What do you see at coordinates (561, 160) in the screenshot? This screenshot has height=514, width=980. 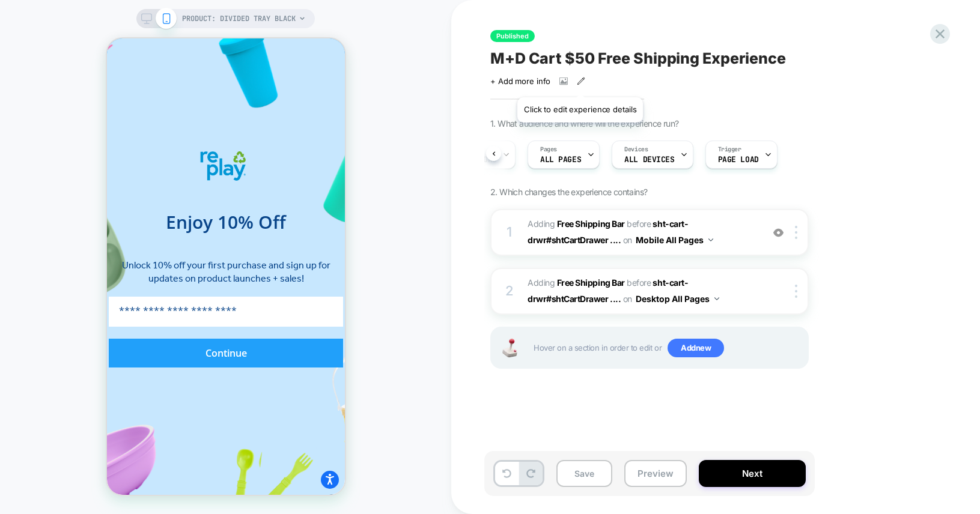 I see `span: ALL PAGES` at bounding box center [561, 160].